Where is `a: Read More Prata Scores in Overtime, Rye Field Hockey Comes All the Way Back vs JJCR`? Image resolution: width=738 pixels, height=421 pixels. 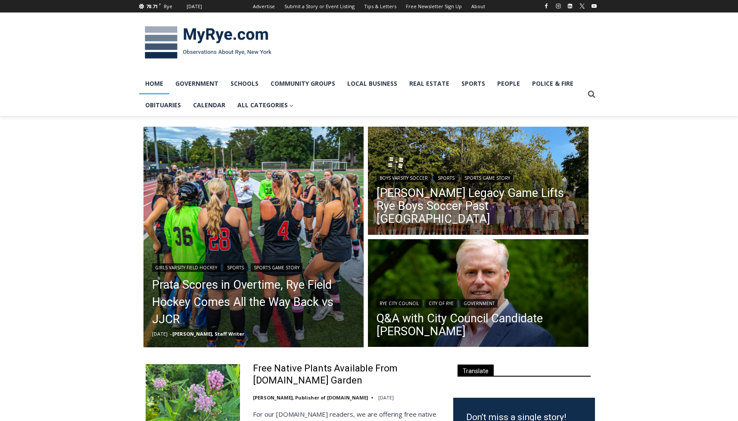 a: Read More Prata Scores in Overtime, Rye Field Hockey Comes All the Way Back vs JJCR is located at coordinates (254, 237).